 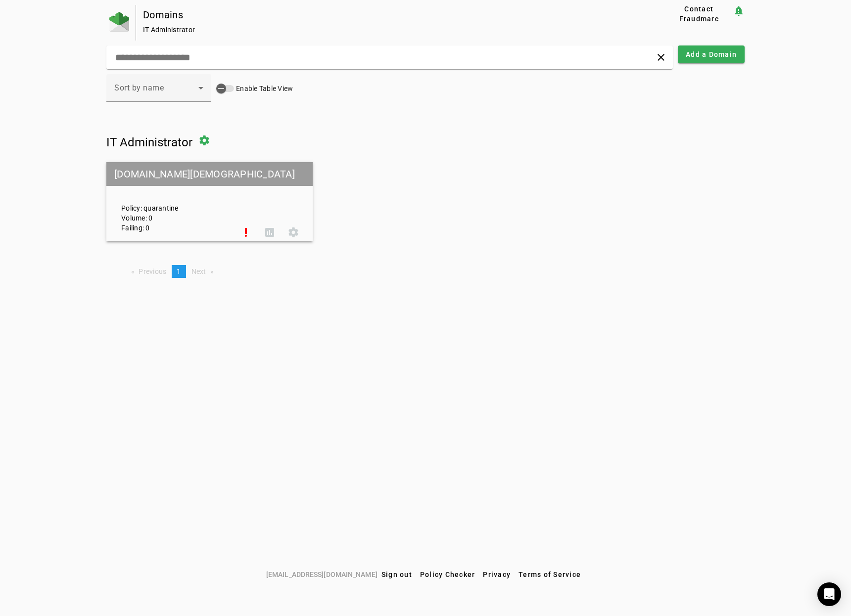 I want to click on span: Sort by name, so click(x=139, y=87).